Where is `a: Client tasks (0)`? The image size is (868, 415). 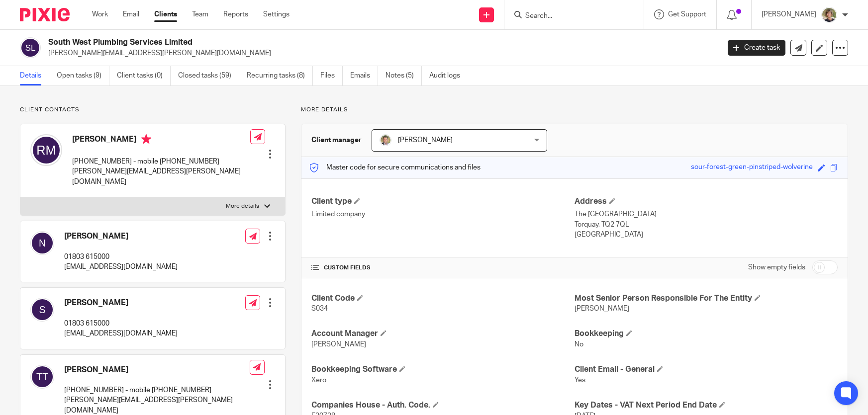 a: Client tasks (0) is located at coordinates (144, 76).